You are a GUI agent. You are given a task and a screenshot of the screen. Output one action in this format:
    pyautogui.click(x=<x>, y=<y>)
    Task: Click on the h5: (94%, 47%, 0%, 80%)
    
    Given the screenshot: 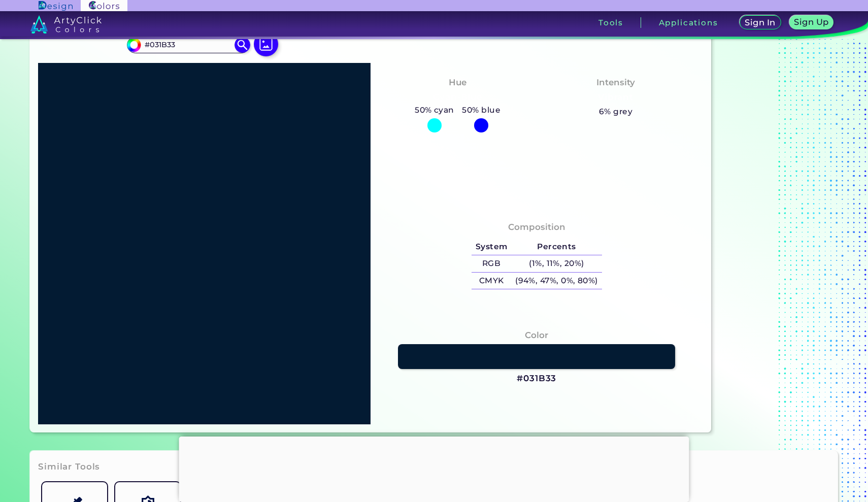 What is the action you would take?
    pyautogui.click(x=556, y=280)
    